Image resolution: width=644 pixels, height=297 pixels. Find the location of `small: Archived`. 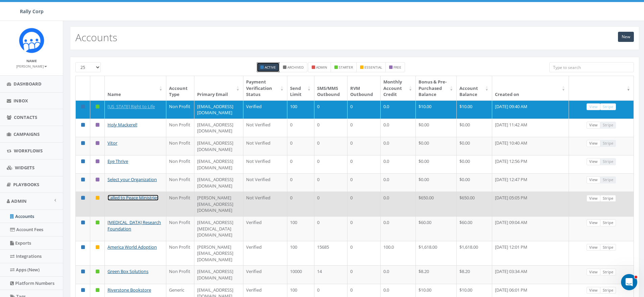

small: Archived is located at coordinates (296, 67).